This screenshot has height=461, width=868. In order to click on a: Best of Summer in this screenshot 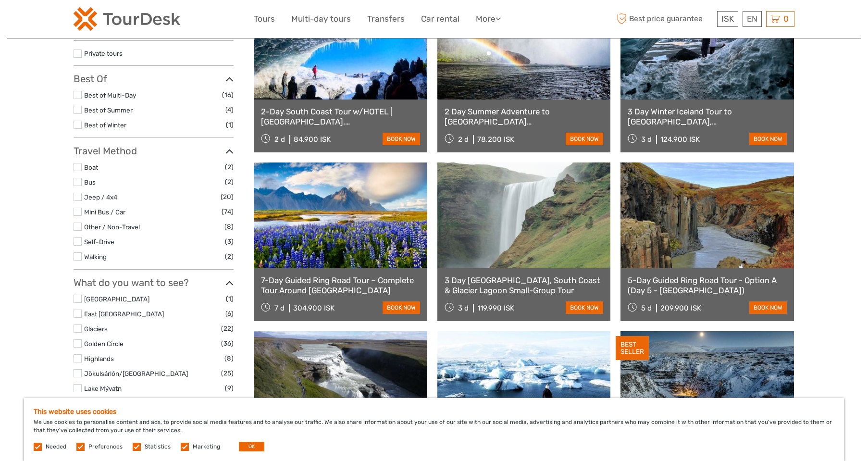, I will do `click(108, 110)`.